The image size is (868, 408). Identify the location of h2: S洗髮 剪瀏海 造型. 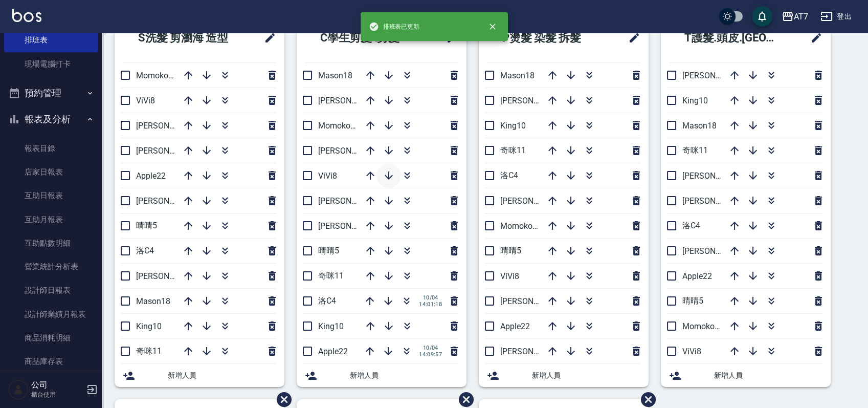
(187, 38).